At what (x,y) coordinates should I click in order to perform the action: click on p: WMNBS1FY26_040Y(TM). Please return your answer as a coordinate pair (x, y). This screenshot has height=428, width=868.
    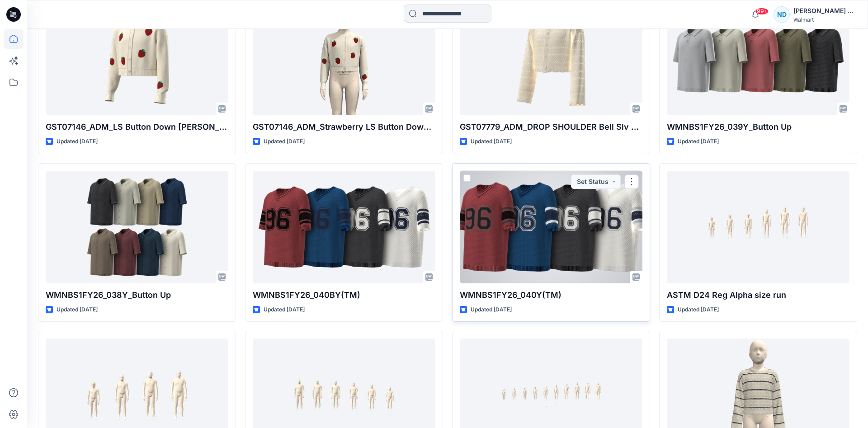
    Looking at the image, I should click on (550, 295).